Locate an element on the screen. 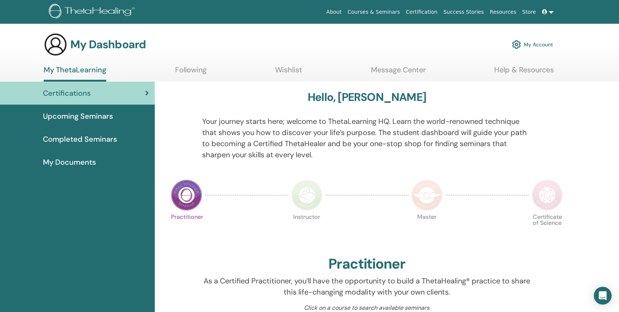  a: Wishlist is located at coordinates (289, 72).